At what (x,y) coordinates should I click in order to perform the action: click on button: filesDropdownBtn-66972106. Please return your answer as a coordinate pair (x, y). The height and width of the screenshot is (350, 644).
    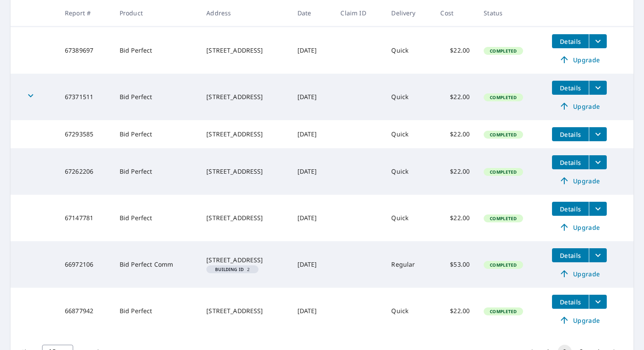
    Looking at the image, I should click on (598, 256).